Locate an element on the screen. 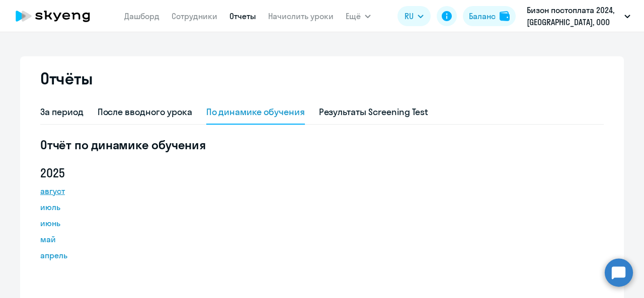  h2: Отчёты is located at coordinates (66, 78).